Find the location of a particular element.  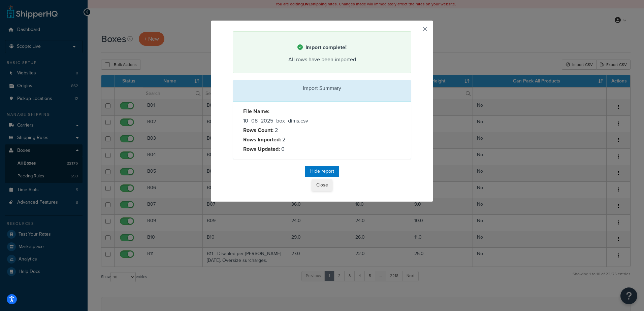

strong: File Name: is located at coordinates (256, 111).